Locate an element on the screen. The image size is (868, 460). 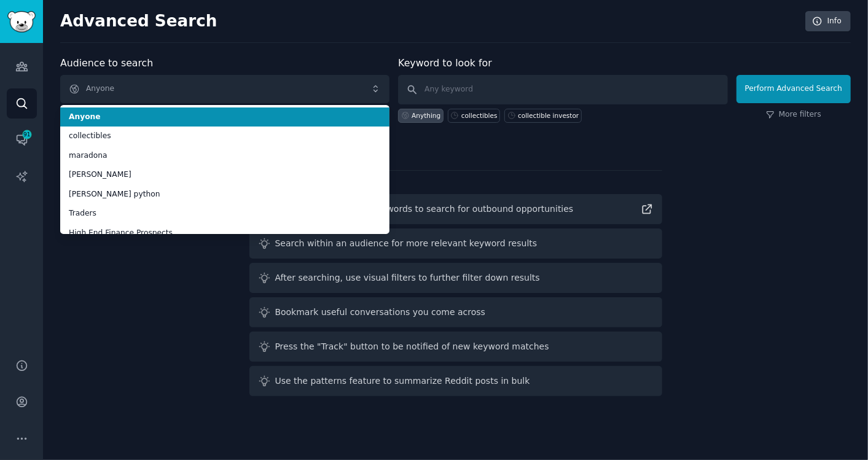
a: More filters is located at coordinates (793, 115).